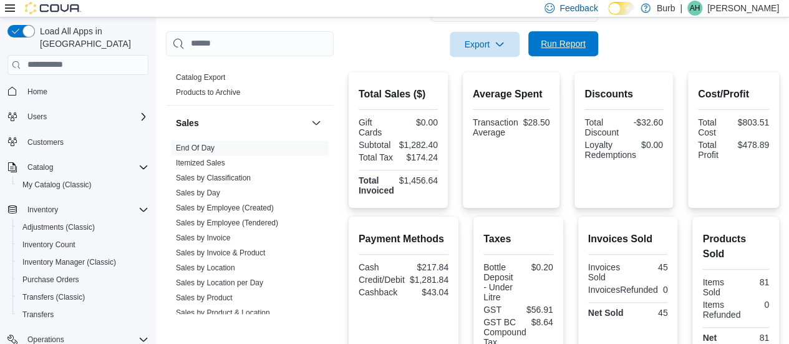  I want to click on span: Sales by Location, so click(205, 268).